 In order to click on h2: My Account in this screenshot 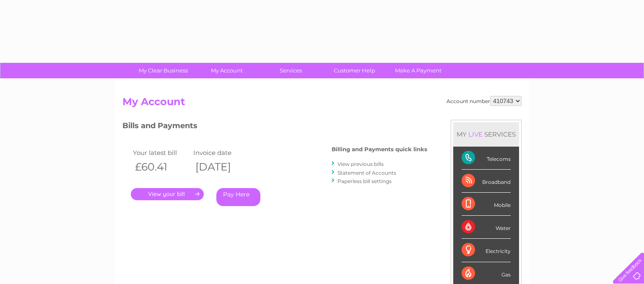, I will do `click(322, 104)`.